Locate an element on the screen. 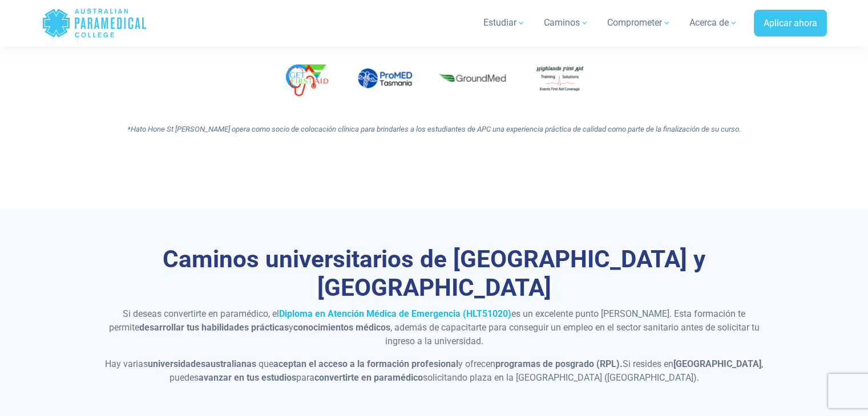 The height and width of the screenshot is (416, 868). a: Acerca de is located at coordinates (713, 23).